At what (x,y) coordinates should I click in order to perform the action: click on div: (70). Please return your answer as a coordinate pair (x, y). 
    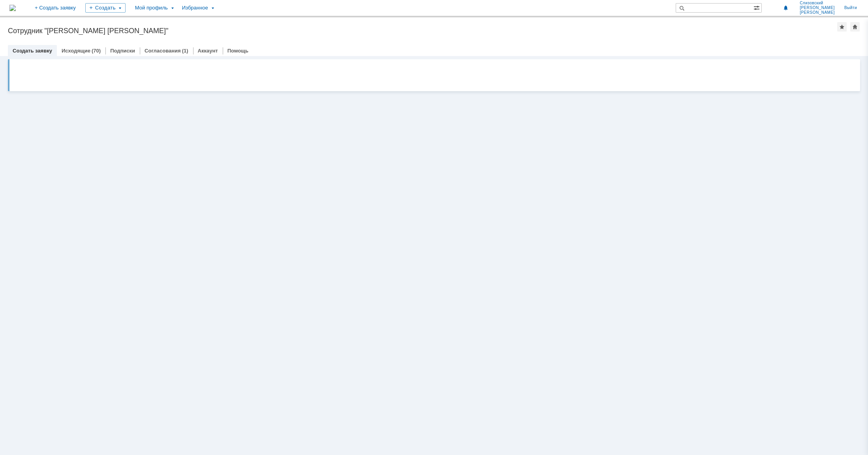
    Looking at the image, I should click on (96, 51).